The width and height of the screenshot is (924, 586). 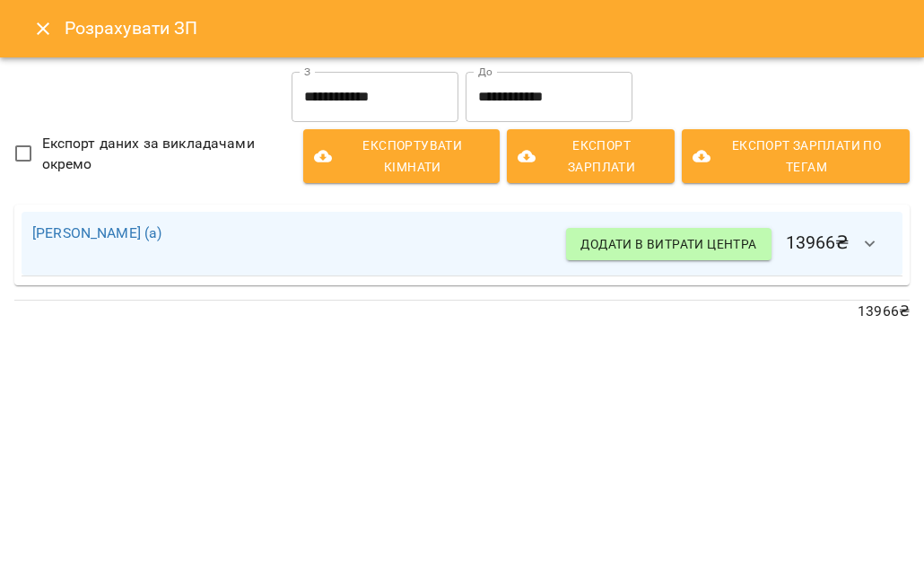 I want to click on button: Додати в витрати центра, so click(x=668, y=244).